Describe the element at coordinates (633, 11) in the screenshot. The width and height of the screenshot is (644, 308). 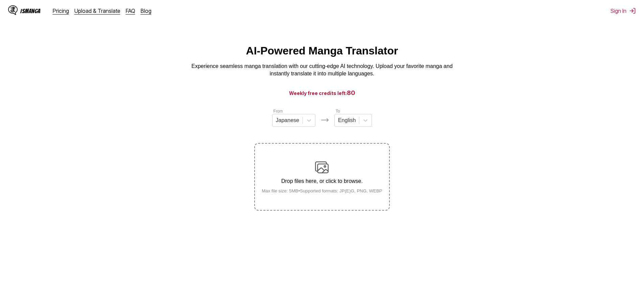
I see `img: Sign out` at that location.